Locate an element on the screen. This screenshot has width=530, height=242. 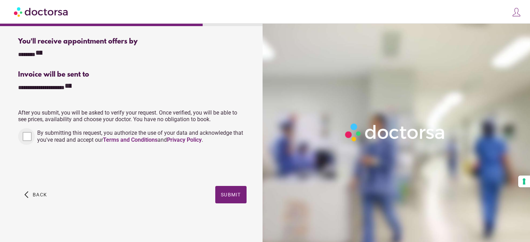
p: After you submit, you will be asked to verify your request. Once verified, you will be able to se... is located at coordinates (132, 116).